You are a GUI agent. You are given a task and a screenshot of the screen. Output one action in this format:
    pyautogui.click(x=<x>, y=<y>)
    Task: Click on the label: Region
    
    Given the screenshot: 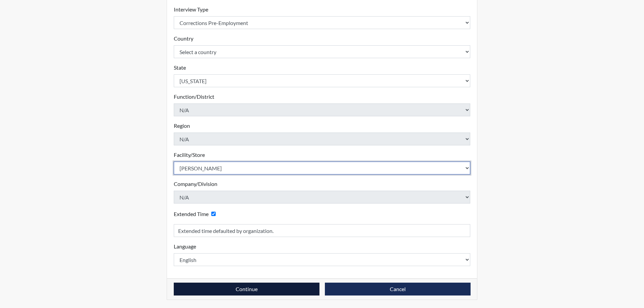 What is the action you would take?
    pyautogui.click(x=182, y=126)
    